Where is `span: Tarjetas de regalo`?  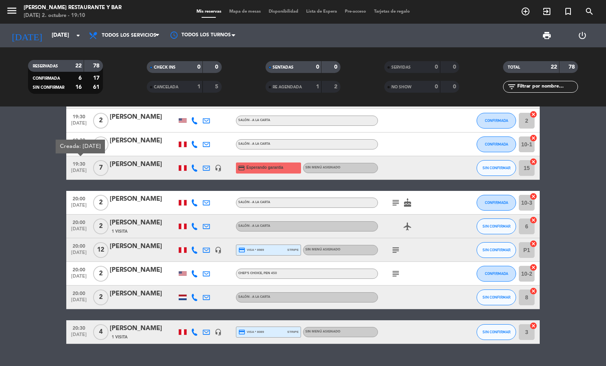 span: Tarjetas de regalo is located at coordinates (391, 11).